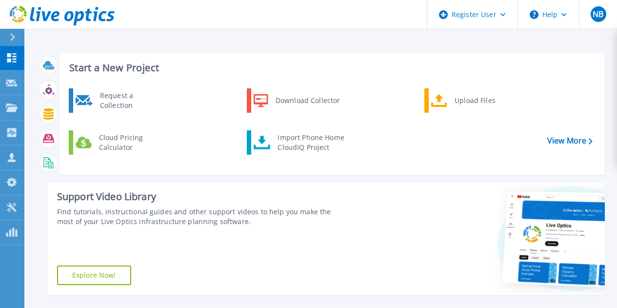  I want to click on div: Find tutorials, instructional guides and other support videos to help you make the most of your L..., so click(202, 216).